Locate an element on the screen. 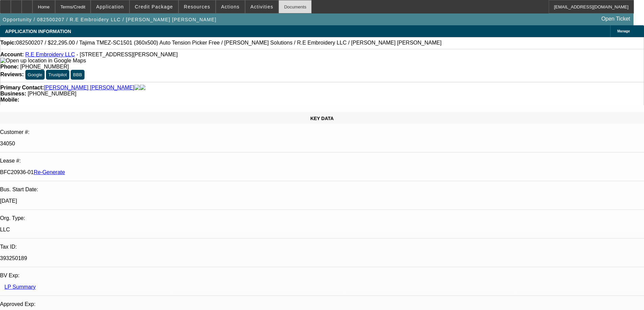  a: View Google Maps is located at coordinates (43, 60).